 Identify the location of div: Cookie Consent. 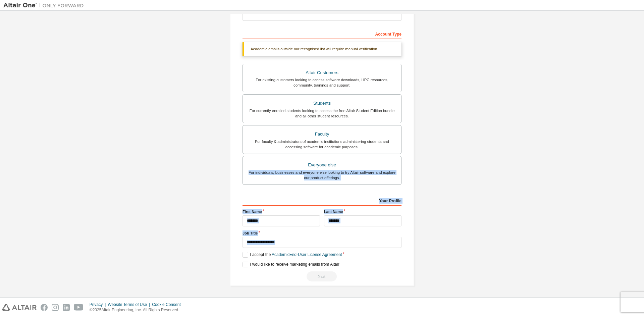
(168, 305).